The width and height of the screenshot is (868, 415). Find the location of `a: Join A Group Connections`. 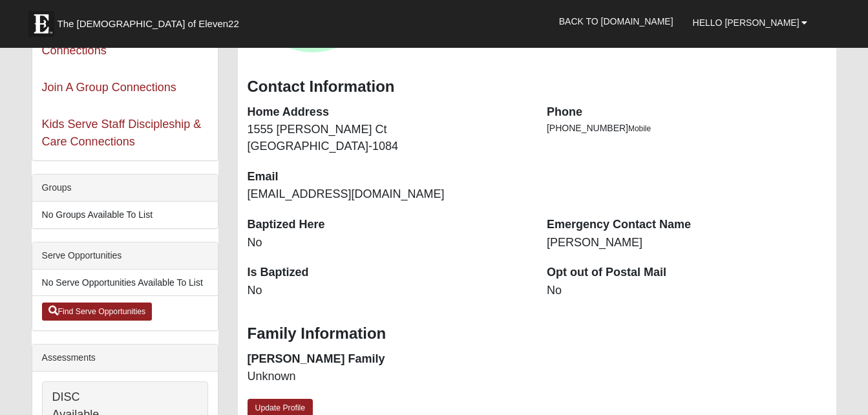

a: Join A Group Connections is located at coordinates (109, 87).